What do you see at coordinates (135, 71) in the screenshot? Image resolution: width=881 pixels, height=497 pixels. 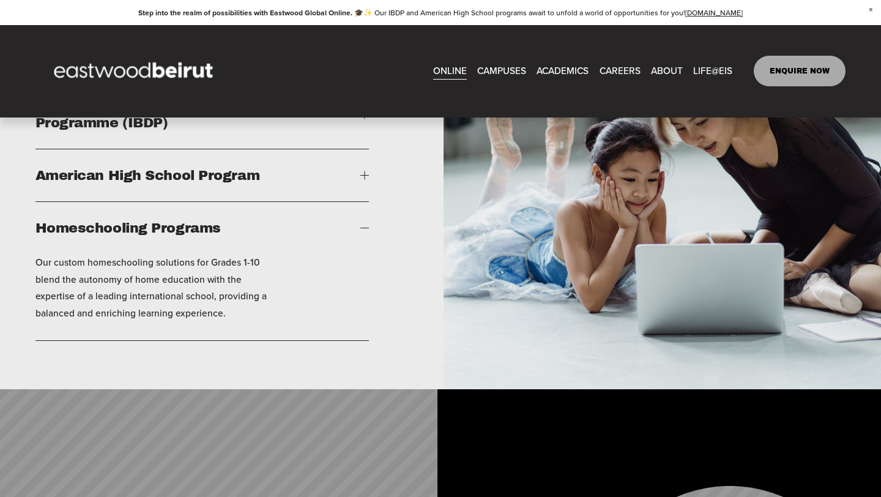 I see `img: EastwoodIS Global Site` at bounding box center [135, 71].